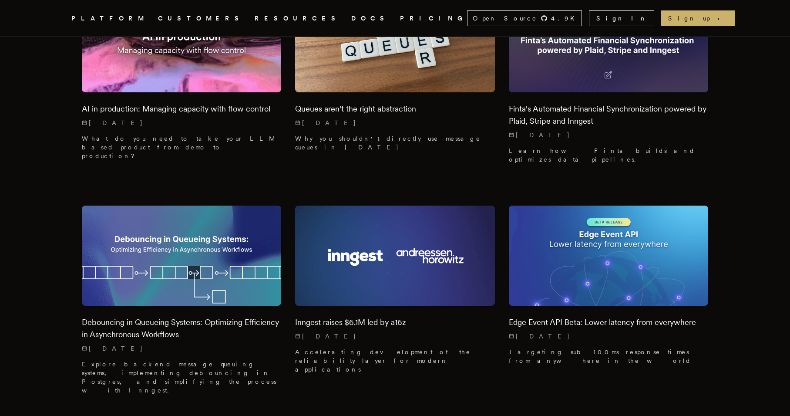  I want to click on a: Featured image for Inngest raises $6.1M led by a16z blog postInngest raises $6.1M led by a16z[DAT..., so click(395, 292).